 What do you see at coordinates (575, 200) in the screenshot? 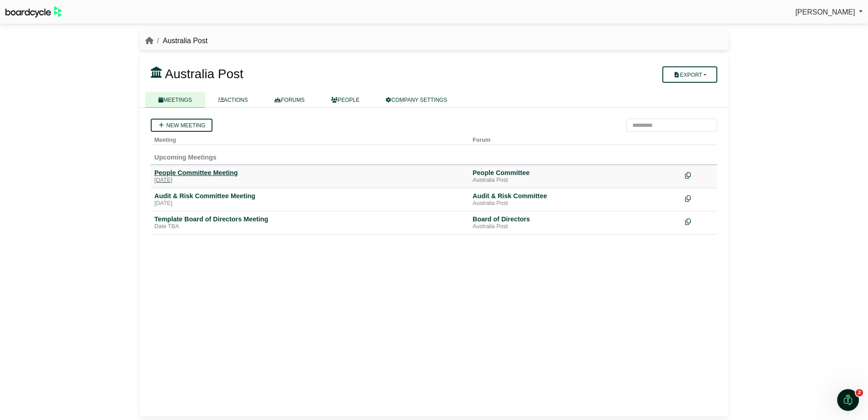
I see `a: Audit & Risk Committee Australia Post` at bounding box center [575, 200].